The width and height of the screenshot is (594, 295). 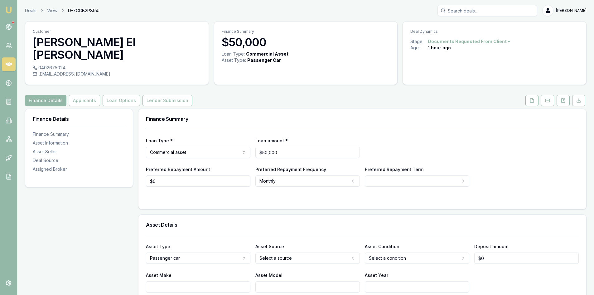 I want to click on div: Asset Seller, so click(x=79, y=151).